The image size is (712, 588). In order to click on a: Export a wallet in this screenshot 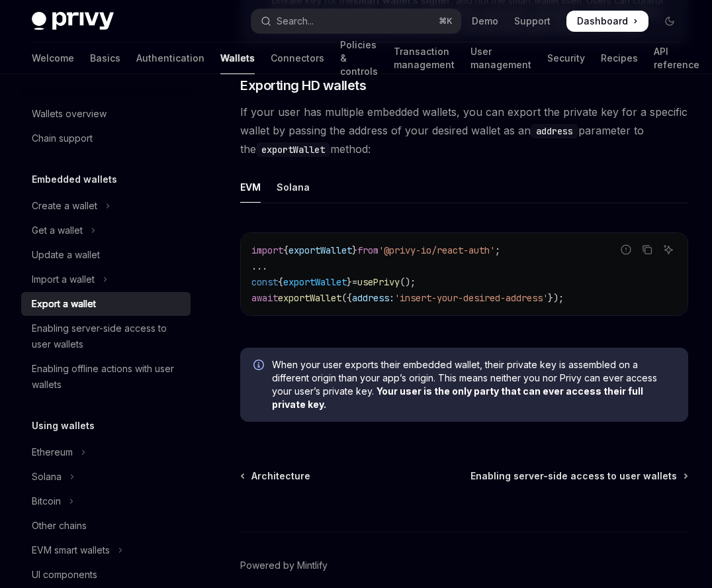, I will do `click(106, 304)`.